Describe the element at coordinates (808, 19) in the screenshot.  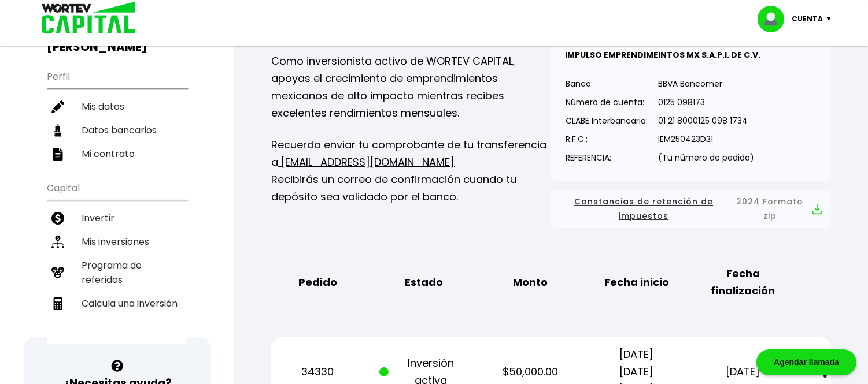
I see `p: Cuenta` at that location.